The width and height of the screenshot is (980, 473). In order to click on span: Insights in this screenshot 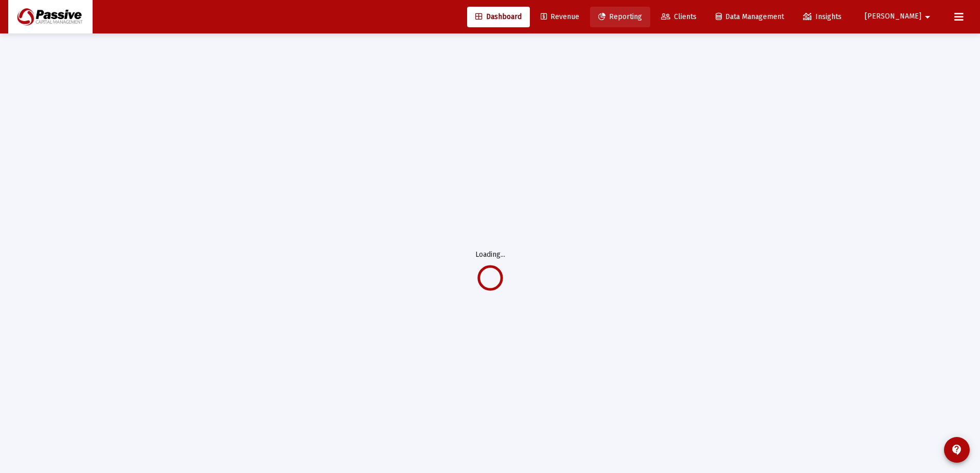, I will do `click(823, 17)`.